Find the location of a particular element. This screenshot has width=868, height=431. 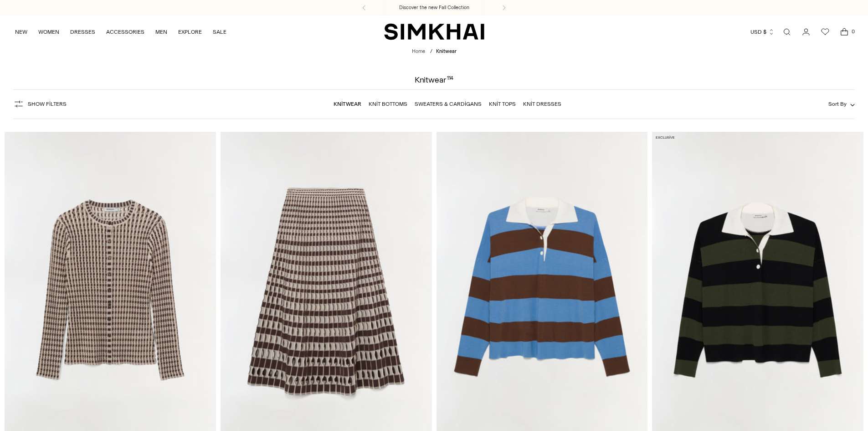

button: USD $ is located at coordinates (762, 32).